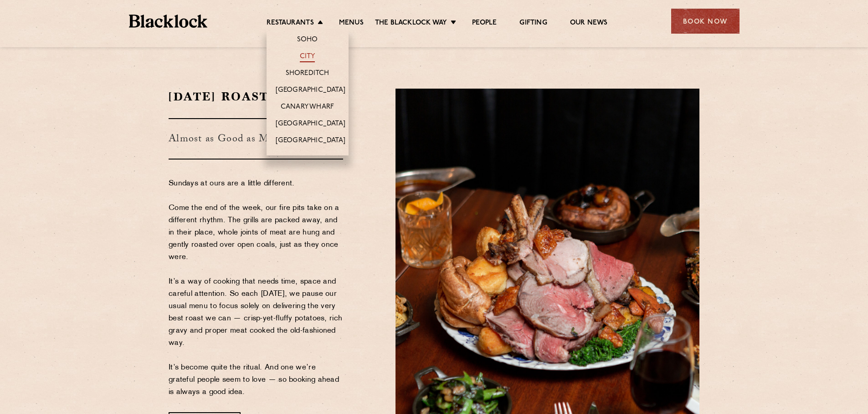  What do you see at coordinates (256, 138) in the screenshot?
I see `h3: Almost as Good as Mum's` at bounding box center [256, 138].